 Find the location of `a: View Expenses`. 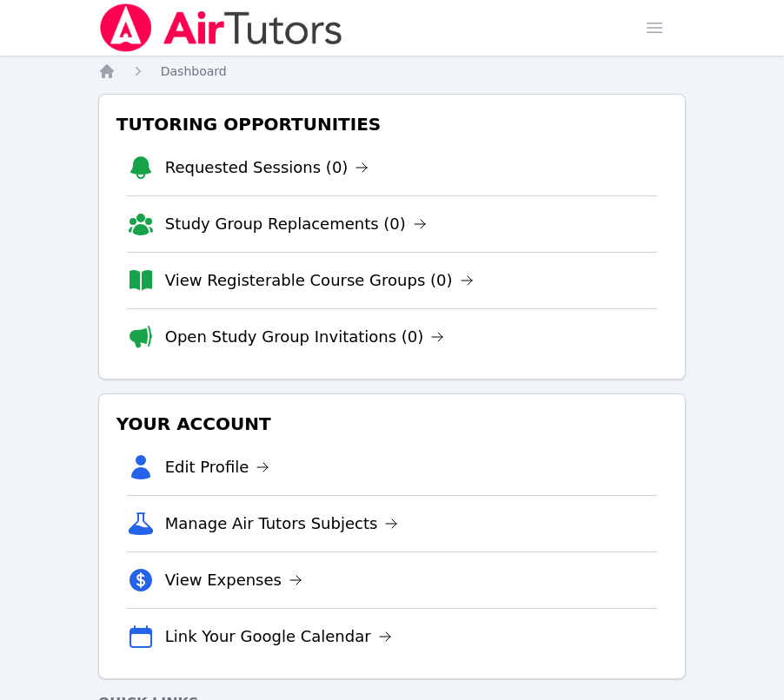

a: View Expenses is located at coordinates (234, 580).